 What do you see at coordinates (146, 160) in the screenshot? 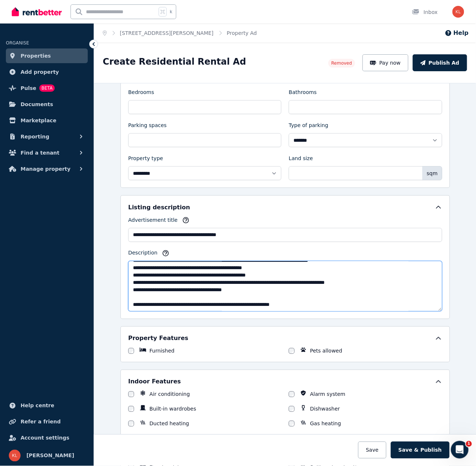
I see `label: Property type` at bounding box center [146, 160].